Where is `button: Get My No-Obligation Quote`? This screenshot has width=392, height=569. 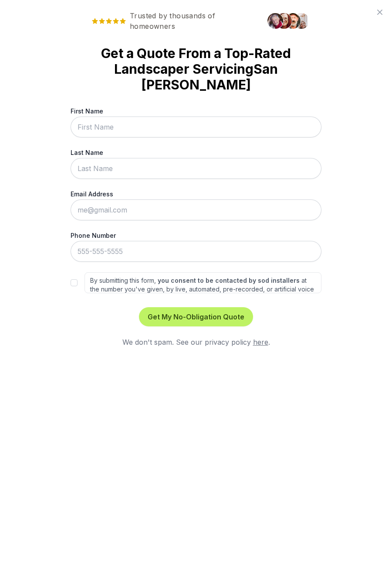
button: Get My No-Obligation Quote is located at coordinates (196, 317).